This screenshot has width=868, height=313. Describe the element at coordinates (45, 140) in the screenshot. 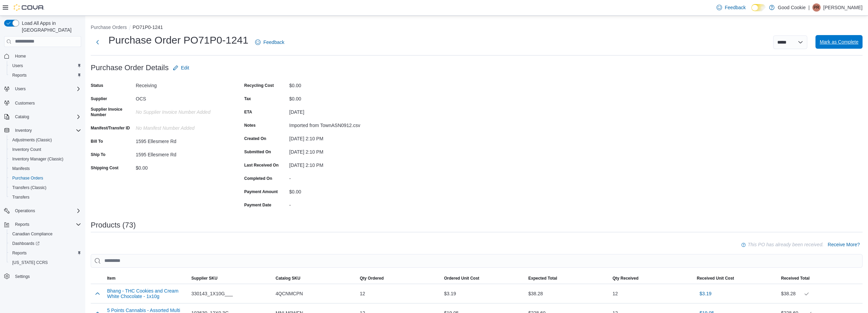

I see `span: Adjustments (Classic)` at that location.